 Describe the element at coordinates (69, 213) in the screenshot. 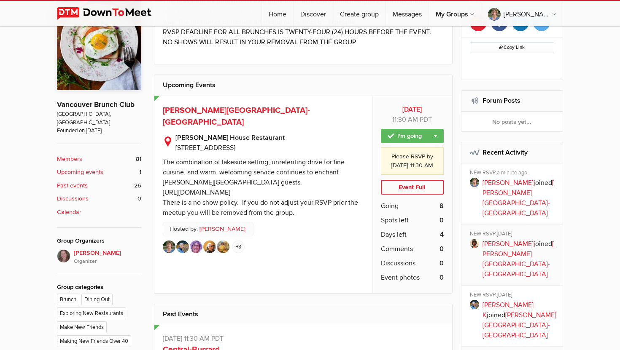

I see `b: Calendar` at that location.